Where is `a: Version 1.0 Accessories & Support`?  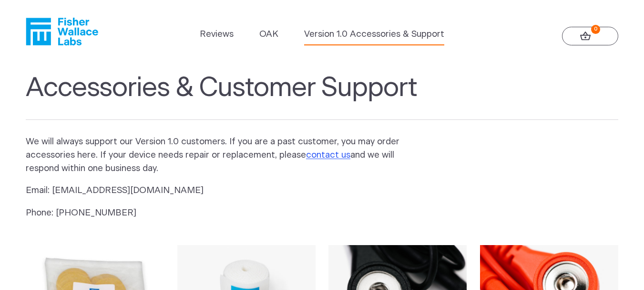 a: Version 1.0 Accessories & Support is located at coordinates (374, 34).